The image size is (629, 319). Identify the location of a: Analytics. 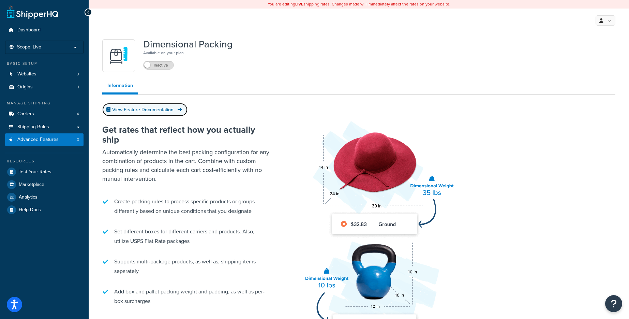
(44, 197).